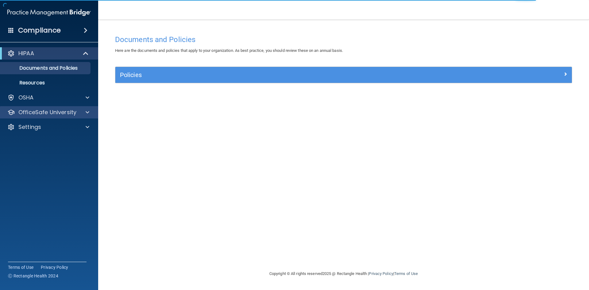  Describe the element at coordinates (48, 98) in the screenshot. I see `a: OSHA` at that location.